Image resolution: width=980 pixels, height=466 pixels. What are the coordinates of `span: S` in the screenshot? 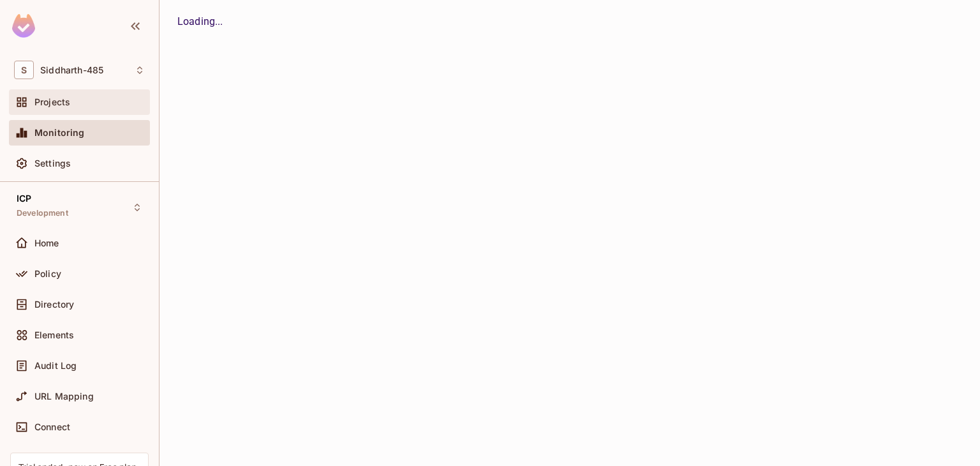 It's located at (24, 70).